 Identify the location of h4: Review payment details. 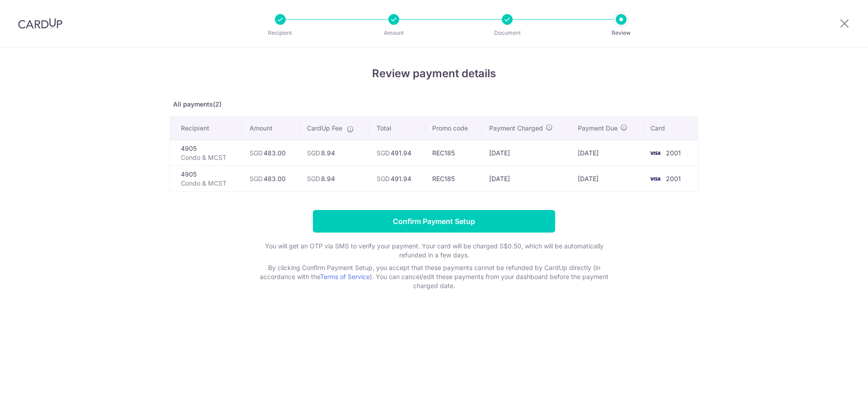
(434, 74).